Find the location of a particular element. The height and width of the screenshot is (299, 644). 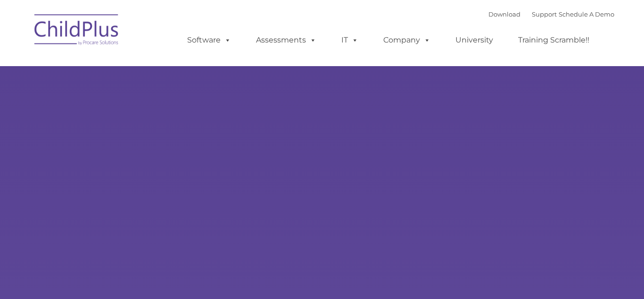

a: Download is located at coordinates (505, 14).